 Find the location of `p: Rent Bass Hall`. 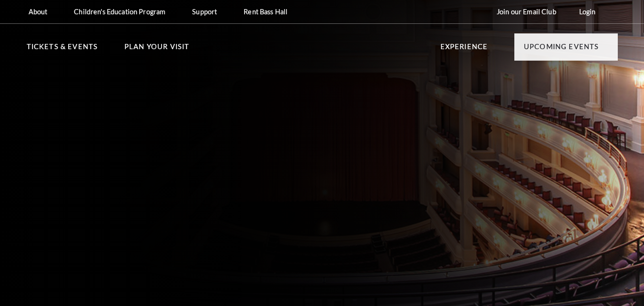

p: Rent Bass Hall is located at coordinates (266, 12).